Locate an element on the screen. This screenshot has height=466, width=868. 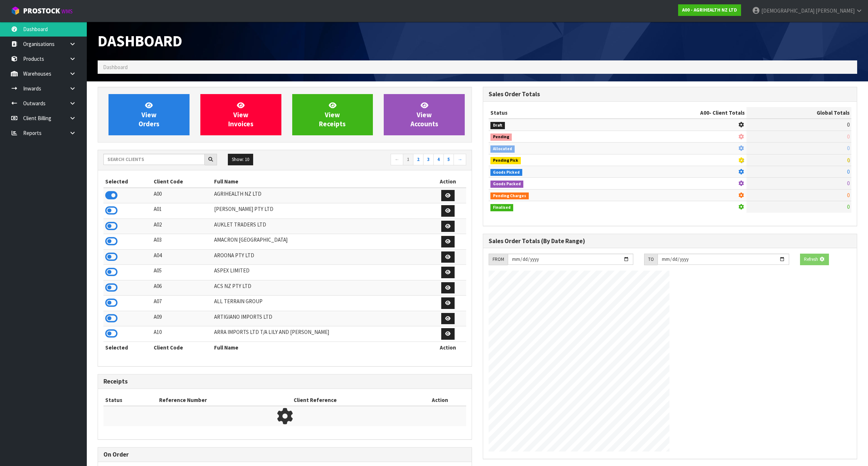
span: ProStock is located at coordinates (42, 11).